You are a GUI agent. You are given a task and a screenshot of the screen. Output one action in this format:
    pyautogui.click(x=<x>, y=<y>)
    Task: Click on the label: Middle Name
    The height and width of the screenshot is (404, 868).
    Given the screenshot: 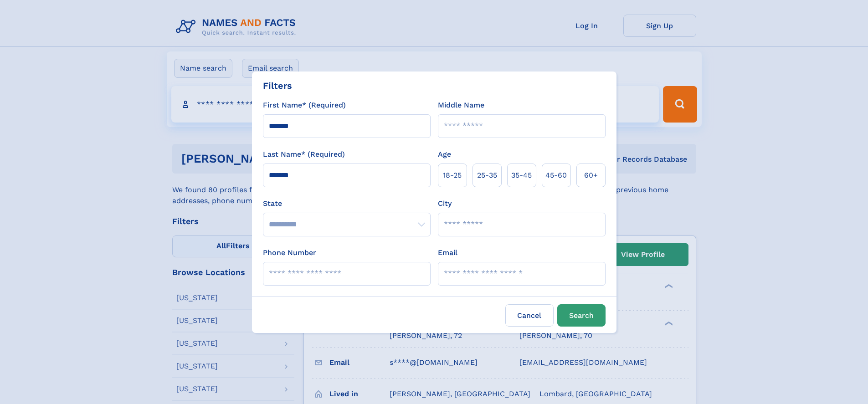 What is the action you would take?
    pyautogui.click(x=461, y=105)
    